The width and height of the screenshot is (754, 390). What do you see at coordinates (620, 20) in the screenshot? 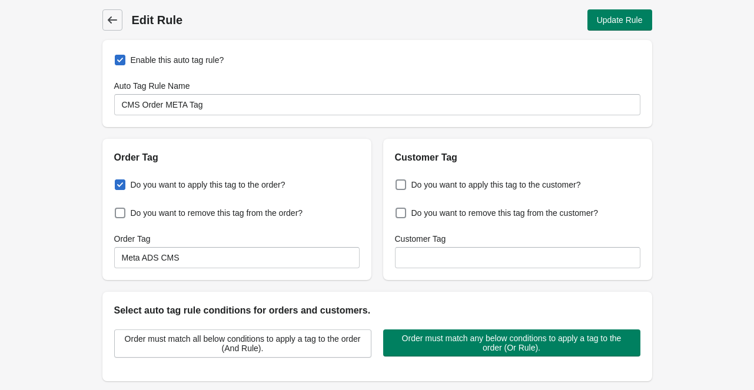
I see `button: Update Rule` at bounding box center [620, 20].